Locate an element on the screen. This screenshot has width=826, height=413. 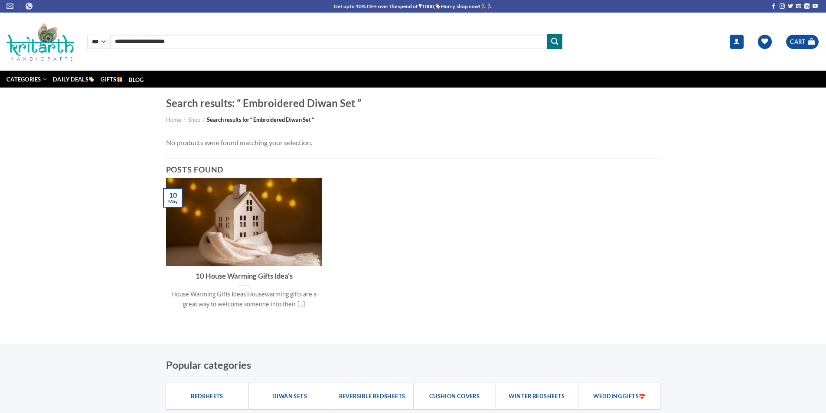
a: Winter Bedsheets is located at coordinates (536, 396).